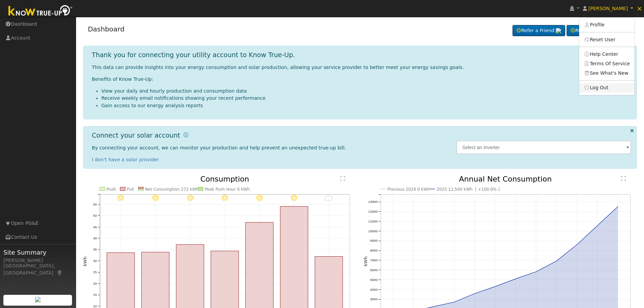 This screenshot has height=308, width=644. I want to click on p: Benefits of Know True-Up:, so click(361, 79).